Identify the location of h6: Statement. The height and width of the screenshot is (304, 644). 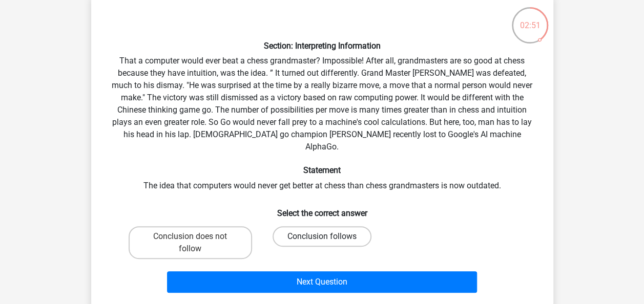
(322, 170).